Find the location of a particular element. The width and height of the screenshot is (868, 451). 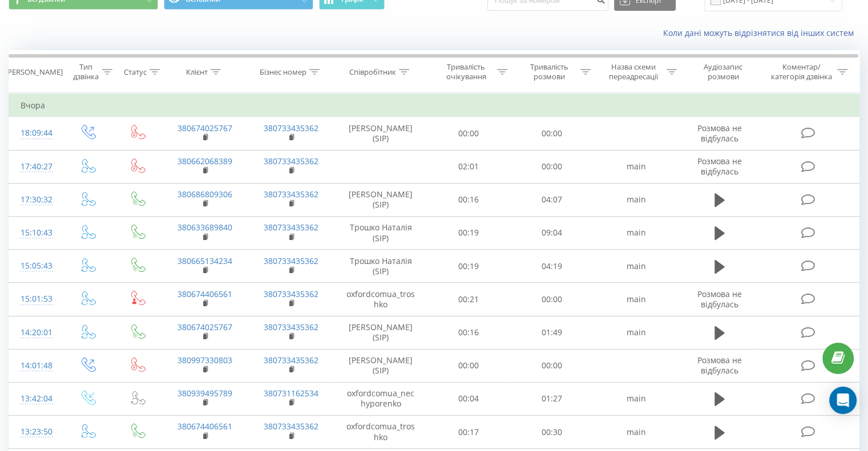

div: 18:09:44 is located at coordinates (35, 133).